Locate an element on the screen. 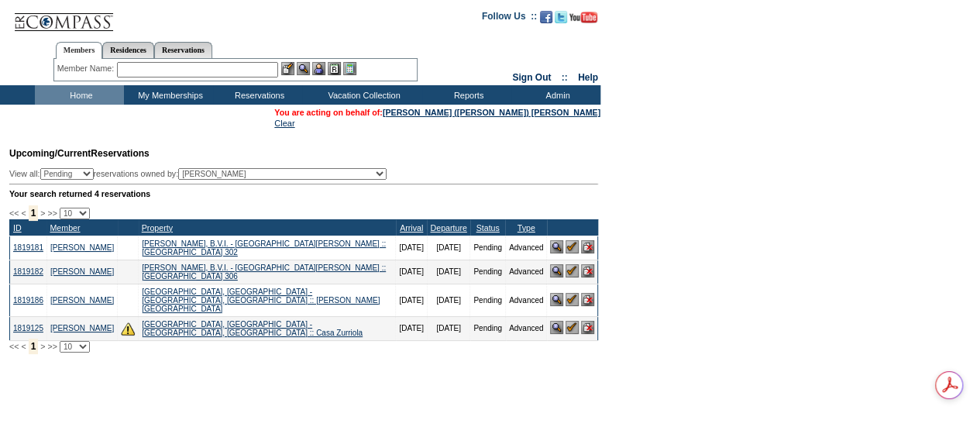 The image size is (980, 427). td: Admin is located at coordinates (555, 95).